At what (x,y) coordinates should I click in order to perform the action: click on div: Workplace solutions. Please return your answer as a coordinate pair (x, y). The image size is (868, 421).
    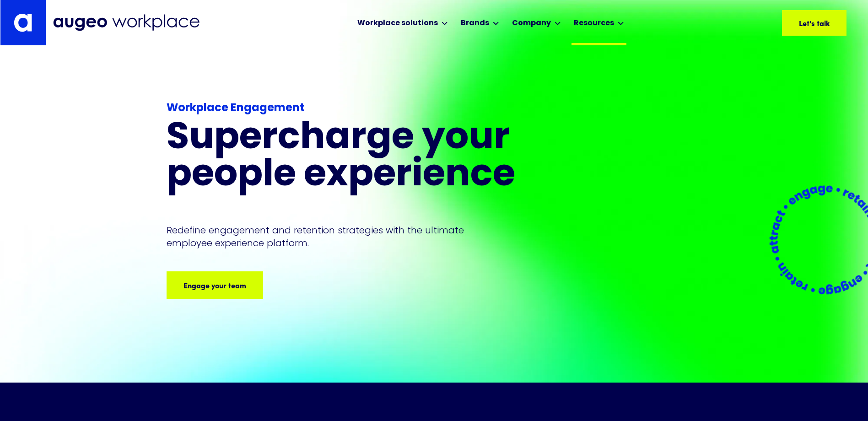
    Looking at the image, I should click on (398, 24).